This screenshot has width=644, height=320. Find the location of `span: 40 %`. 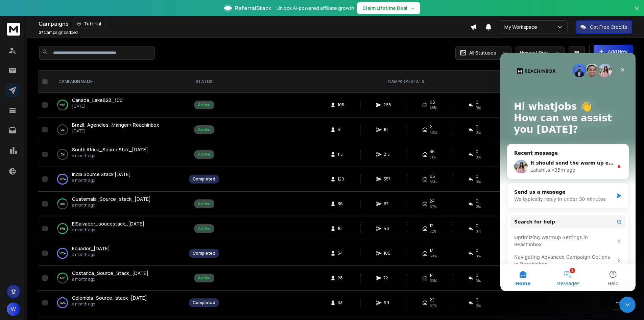

span: 40 % is located at coordinates (433, 132).